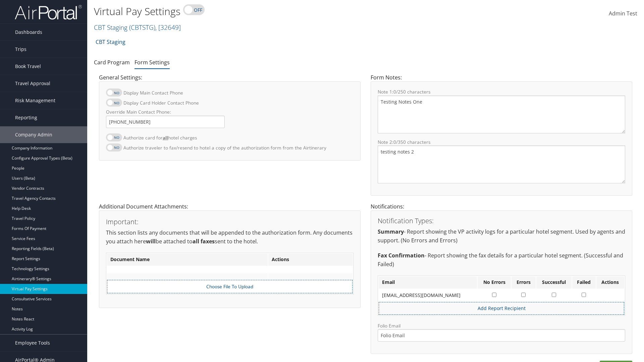  What do you see at coordinates (160, 138) in the screenshot?
I see `label: Authorize card for hotel charges` at bounding box center [160, 138].